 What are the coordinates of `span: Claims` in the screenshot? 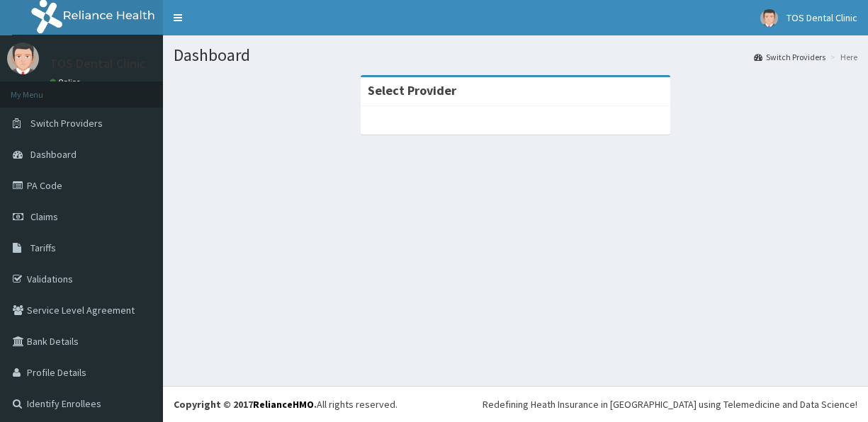 It's located at (44, 217).